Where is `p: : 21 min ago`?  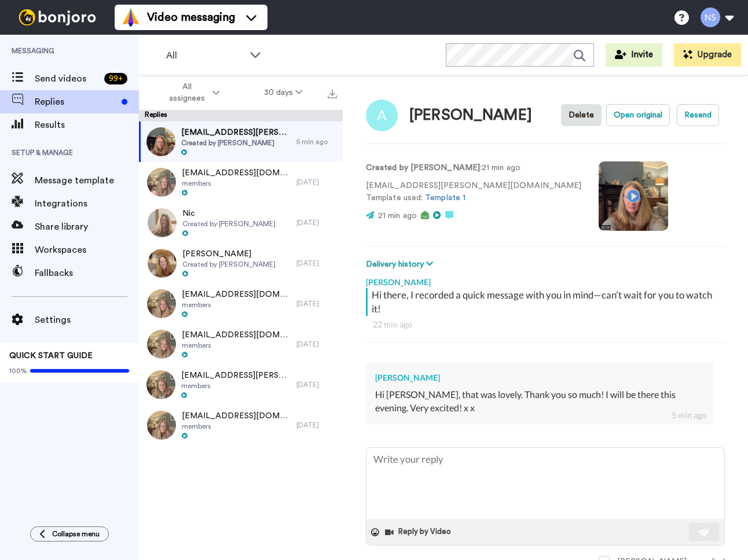
p: : 21 min ago is located at coordinates (473, 168).